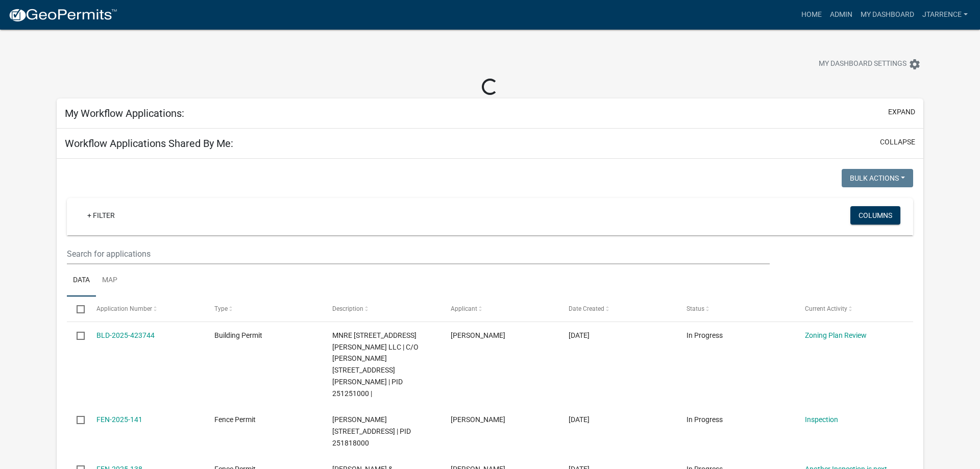  What do you see at coordinates (221, 309) in the screenshot?
I see `span: Type` at bounding box center [221, 309].